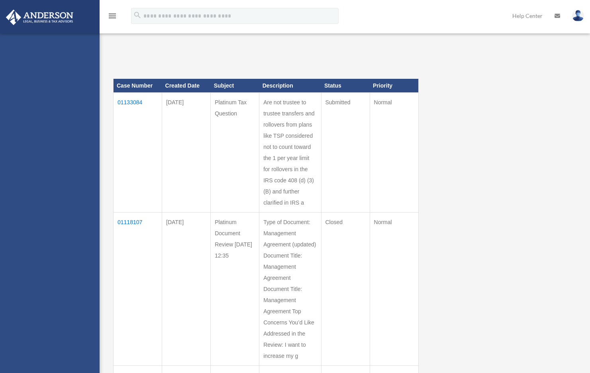 This screenshot has width=590, height=373. What do you see at coordinates (290, 86) in the screenshot?
I see `th: Description` at bounding box center [290, 86].